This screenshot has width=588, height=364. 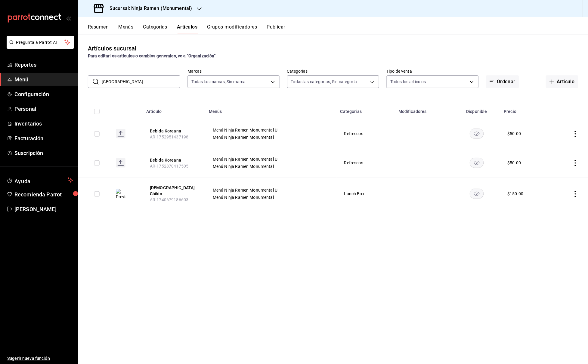 What do you see at coordinates (98, 29) in the screenshot?
I see `button: Resumen` at bounding box center [98, 29].